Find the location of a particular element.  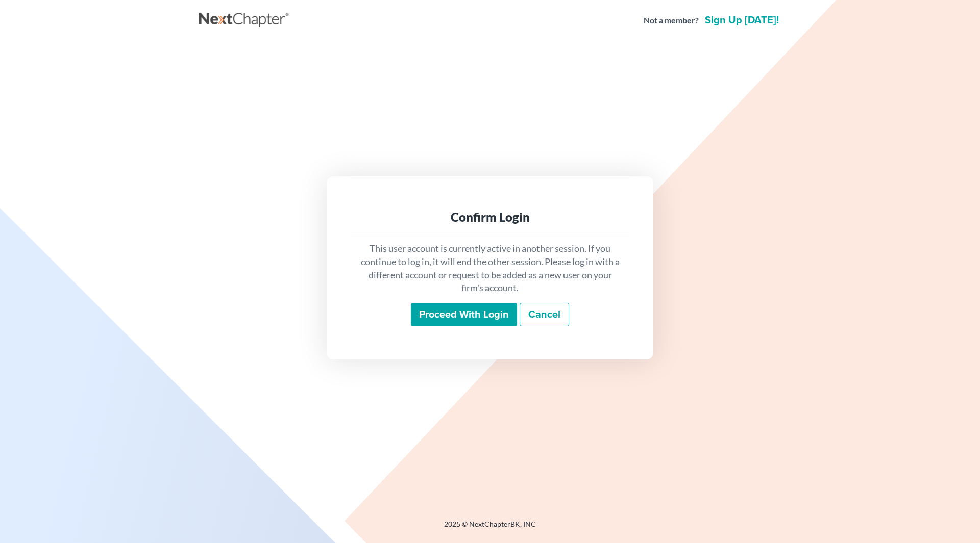

p: This user account is currently active in another session. If you continue to log in, it will end ... is located at coordinates (490, 268).